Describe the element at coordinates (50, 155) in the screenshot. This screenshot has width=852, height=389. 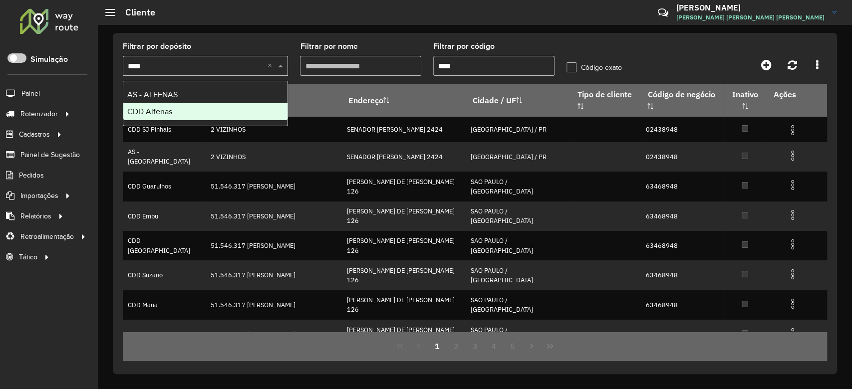
I see `span: Painel de Sugestão` at that location.